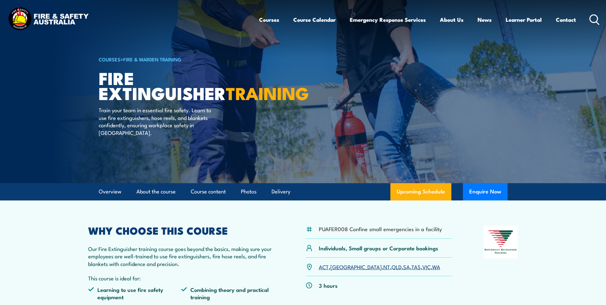 Image resolution: width=606 pixels, height=305 pixels. I want to click on a: Courses, so click(269, 19).